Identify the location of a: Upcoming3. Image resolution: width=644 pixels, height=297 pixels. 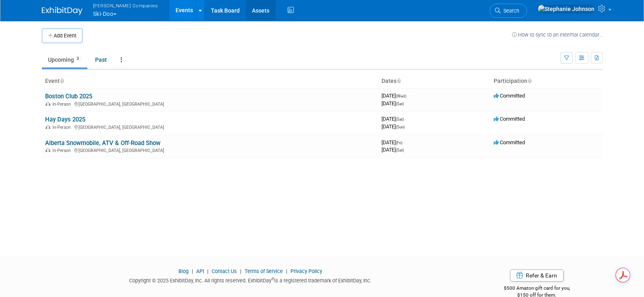
(65, 60).